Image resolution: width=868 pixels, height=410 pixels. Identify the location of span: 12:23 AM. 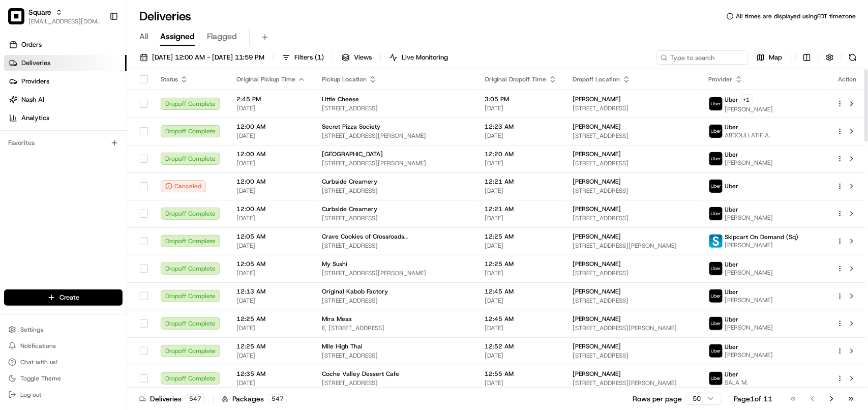
(521, 127).